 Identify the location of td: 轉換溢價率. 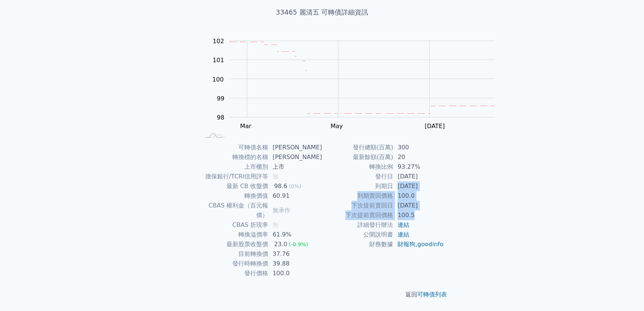
(234, 235).